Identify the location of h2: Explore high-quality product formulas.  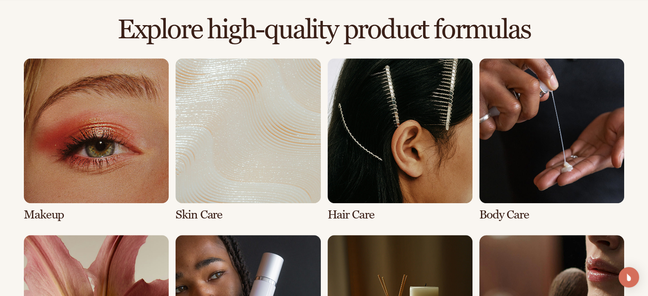
(324, 30).